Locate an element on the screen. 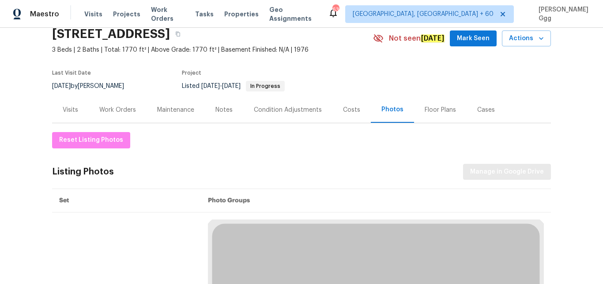 This screenshot has width=603, height=284. div: 639 is located at coordinates (336, 10).